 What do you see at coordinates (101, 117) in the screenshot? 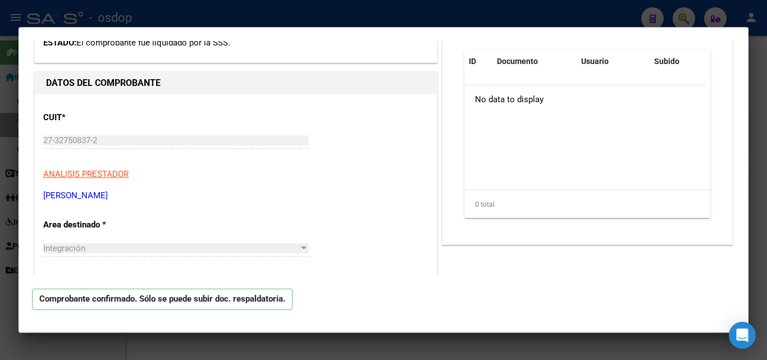
I see `p: CUIT` at bounding box center [101, 117].